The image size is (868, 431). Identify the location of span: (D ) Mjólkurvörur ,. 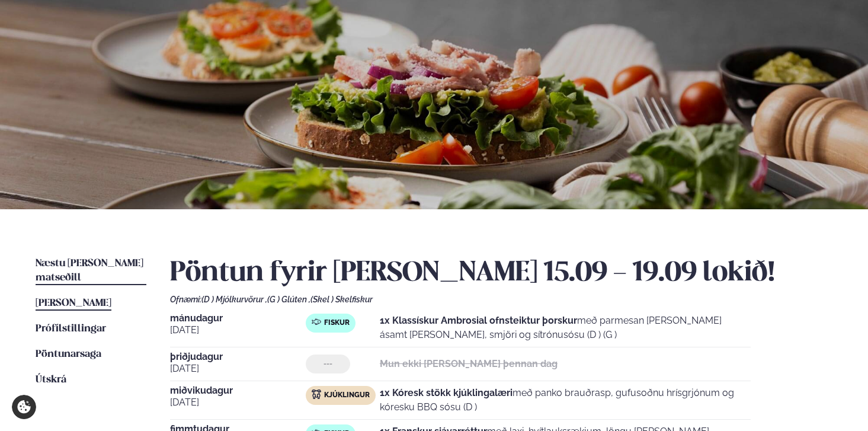
(234, 299).